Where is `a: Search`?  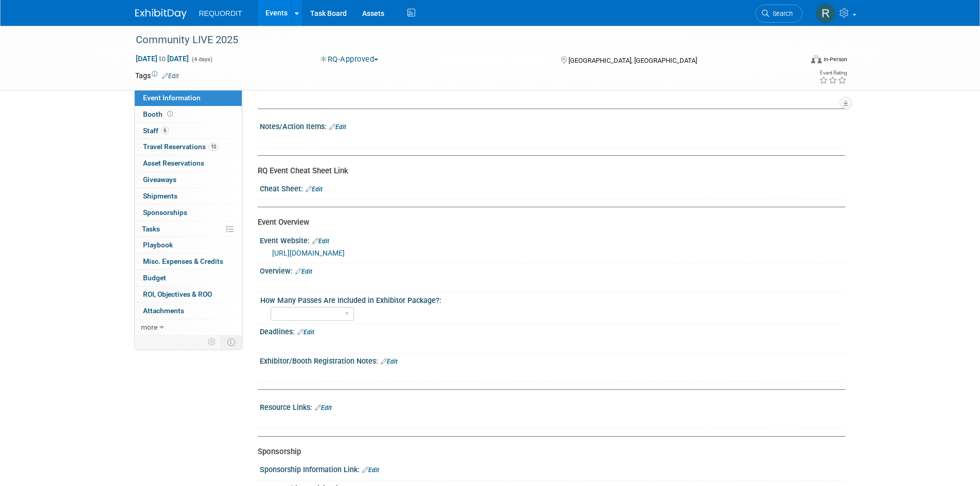 a: Search is located at coordinates (778, 13).